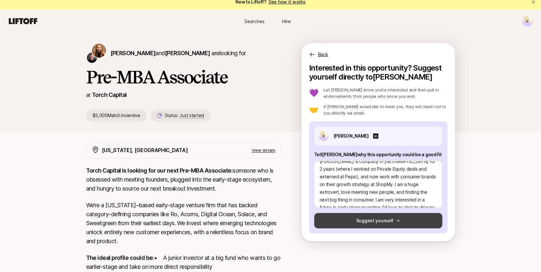  Describe the element at coordinates (183, 53) in the screenshot. I see `span: and` at that location.